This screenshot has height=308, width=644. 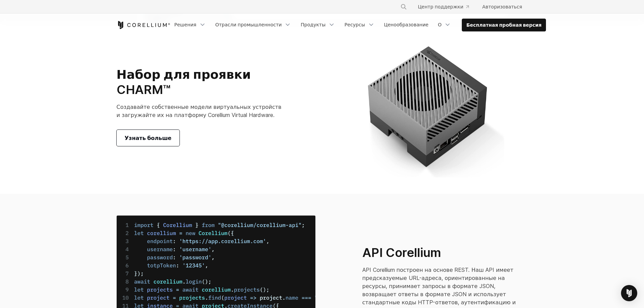 I want to click on font: Узнать больше, so click(x=148, y=138).